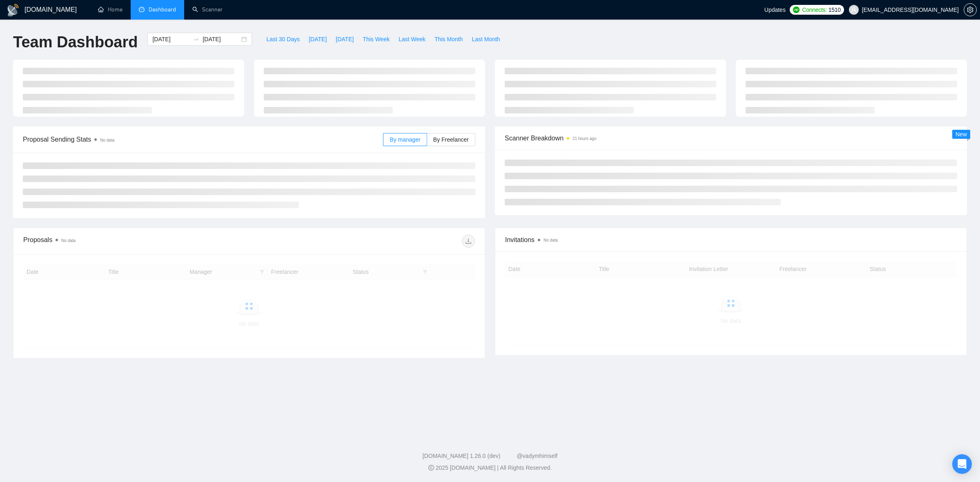  I want to click on time: 21 hours ago, so click(585, 139).